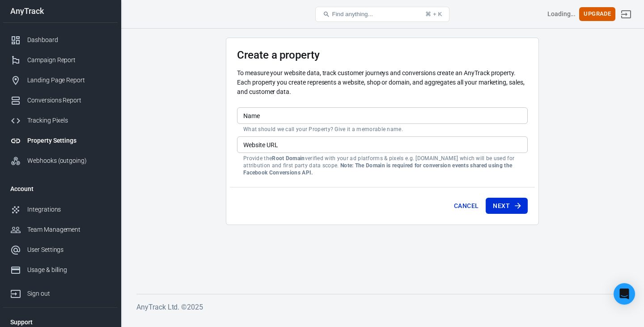  Describe the element at coordinates (69, 40) in the screenshot. I see `div: Dashboard` at that location.